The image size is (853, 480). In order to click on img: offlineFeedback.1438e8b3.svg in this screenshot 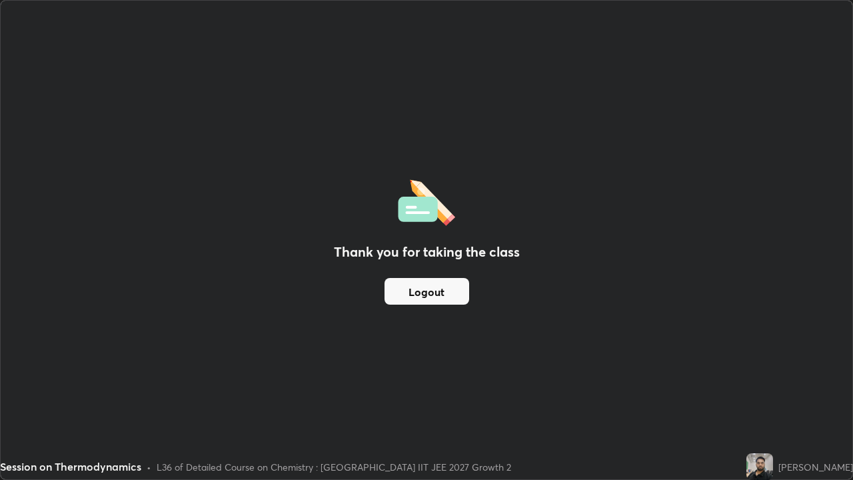, I will do `click(426, 201)`.